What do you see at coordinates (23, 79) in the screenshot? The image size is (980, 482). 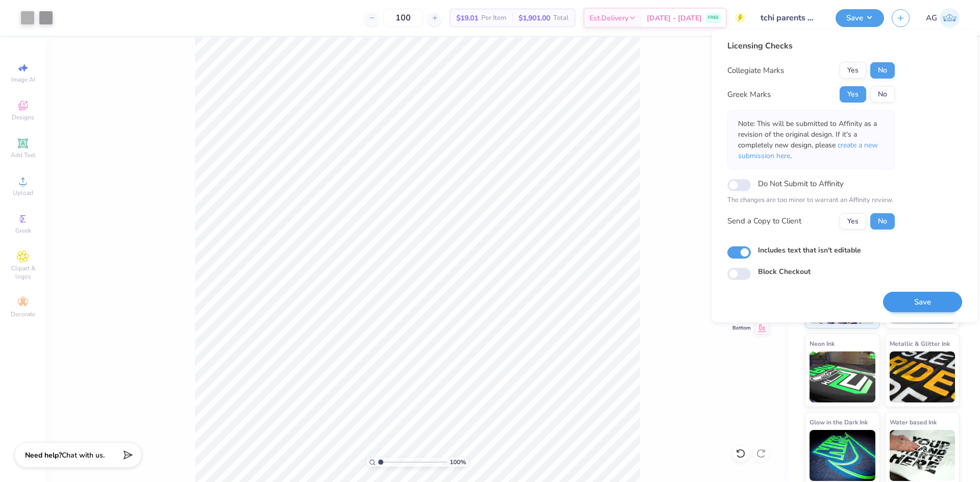 I see `span: Image AI` at bounding box center [23, 79].